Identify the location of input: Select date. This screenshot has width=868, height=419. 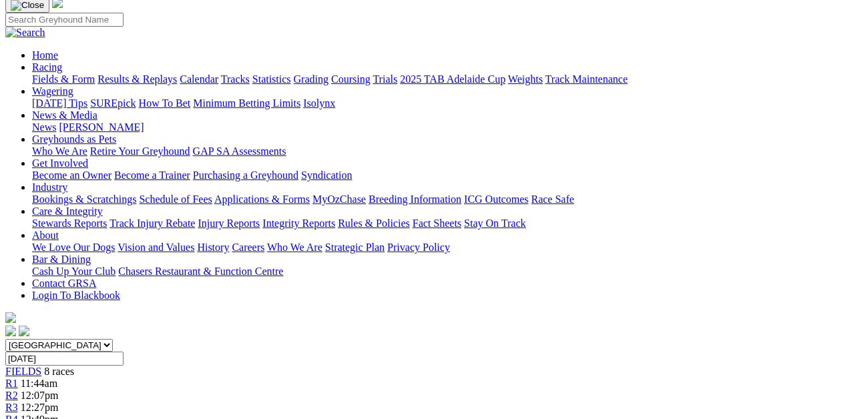
(64, 358).